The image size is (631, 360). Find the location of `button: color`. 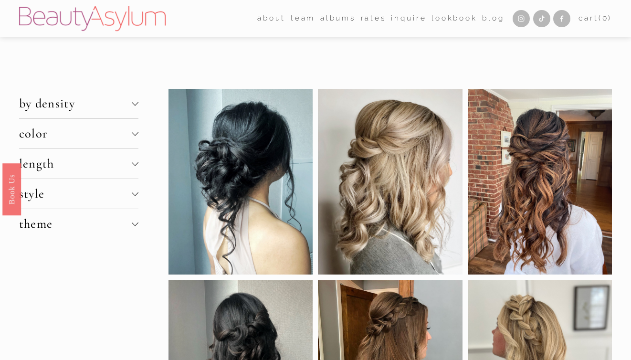

button: color is located at coordinates (79, 134).